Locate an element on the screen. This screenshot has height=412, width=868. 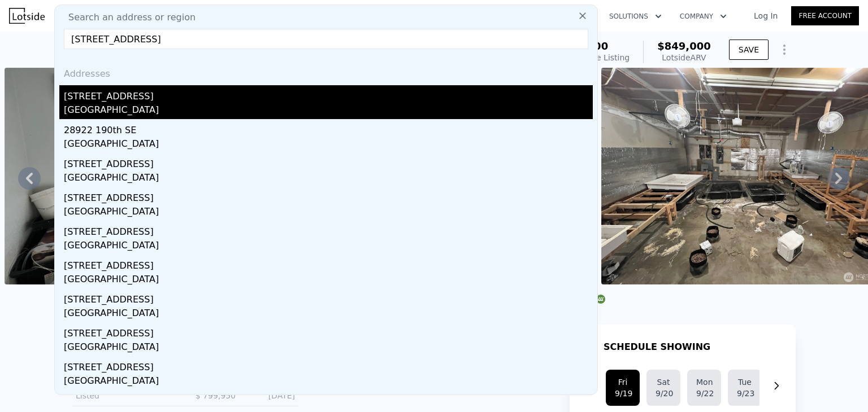
a: Free Account is located at coordinates (825, 16).